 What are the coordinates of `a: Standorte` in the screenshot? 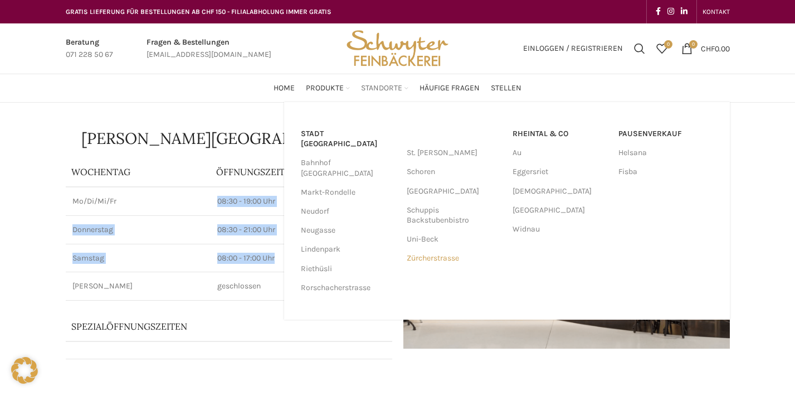 It's located at (385, 88).